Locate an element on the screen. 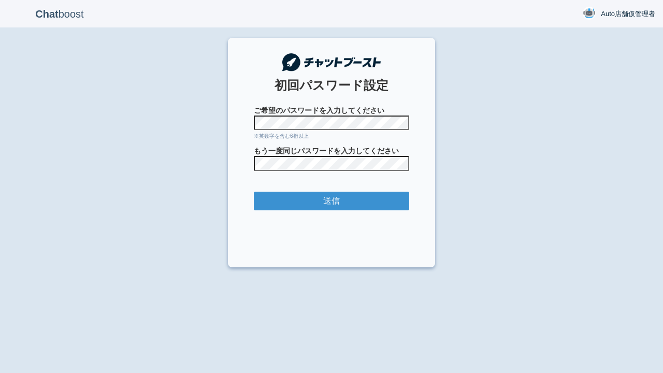 The height and width of the screenshot is (373, 663). input: 送信 is located at coordinates (331, 201).